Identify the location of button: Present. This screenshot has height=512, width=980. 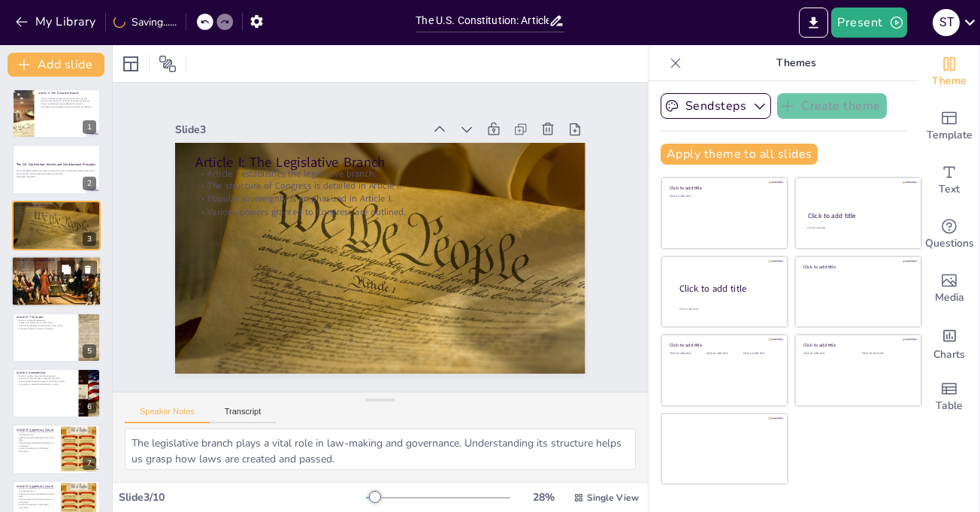
(869, 22).